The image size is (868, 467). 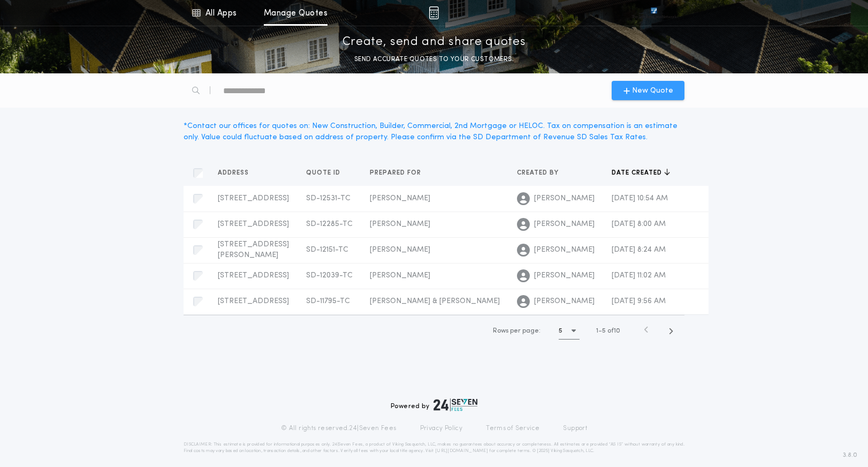 What do you see at coordinates (434, 132) in the screenshot?
I see `div: * Contact our offices for quotes on: New Construction, Builder, Commercial, 2nd Mortgage or HELOC...` at bounding box center [434, 132].